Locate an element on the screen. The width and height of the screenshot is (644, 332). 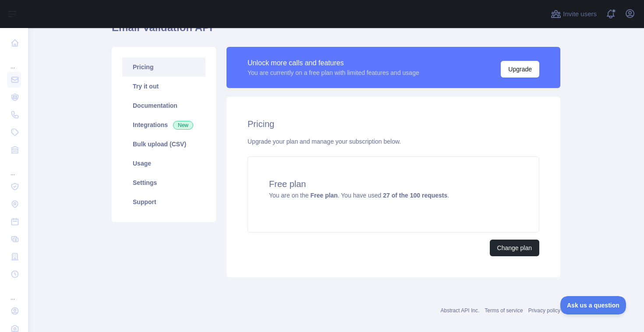
div: You are currently on a free plan with limited features and usage is located at coordinates (334, 72).